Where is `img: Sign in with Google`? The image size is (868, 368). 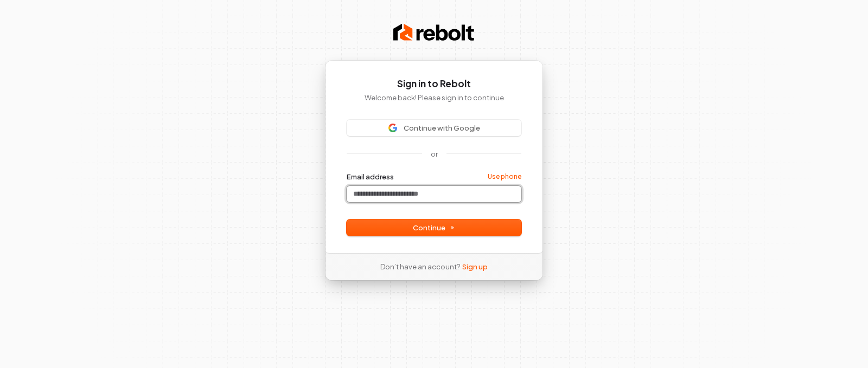 img: Sign in with Google is located at coordinates (393, 128).